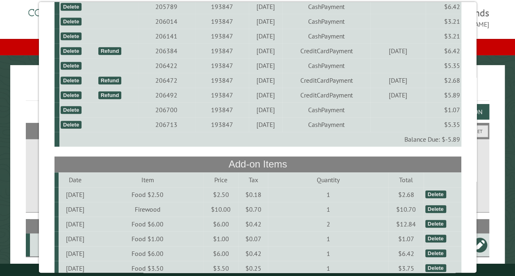 Image resolution: width=515 pixels, height=276 pixels. Describe the element at coordinates (166, 95) in the screenshot. I see `td: 206492` at that location.